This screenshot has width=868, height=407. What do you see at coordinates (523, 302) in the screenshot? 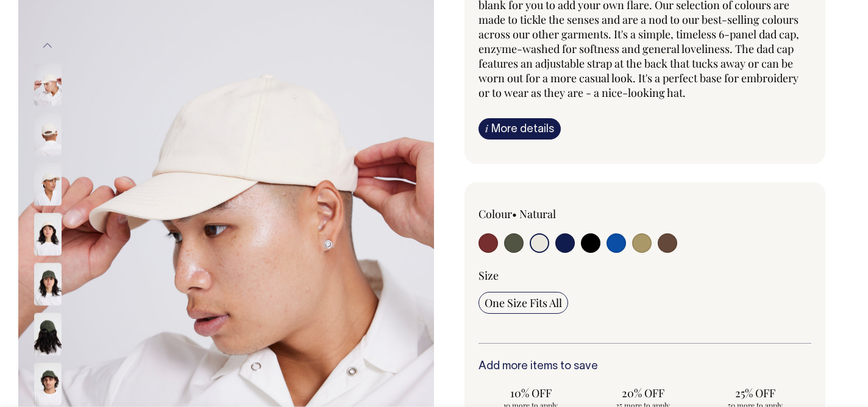
I see `span: One Size Fits All` at bounding box center [523, 302].